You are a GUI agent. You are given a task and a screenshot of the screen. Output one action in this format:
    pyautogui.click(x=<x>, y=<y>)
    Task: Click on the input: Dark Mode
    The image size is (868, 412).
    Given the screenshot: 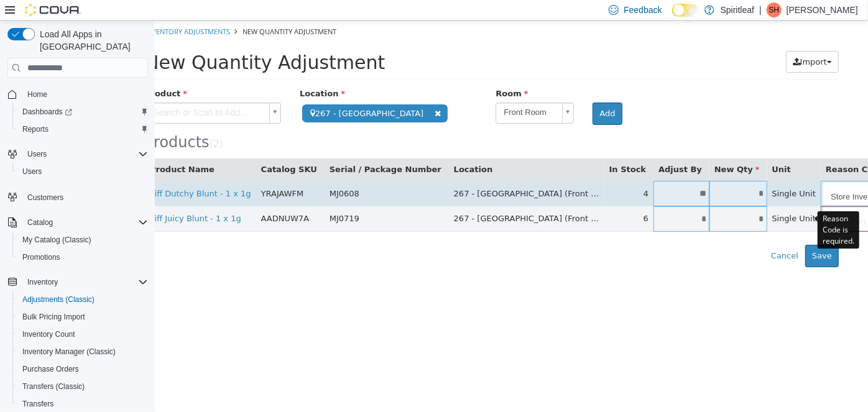 What is the action you would take?
    pyautogui.click(x=685, y=10)
    